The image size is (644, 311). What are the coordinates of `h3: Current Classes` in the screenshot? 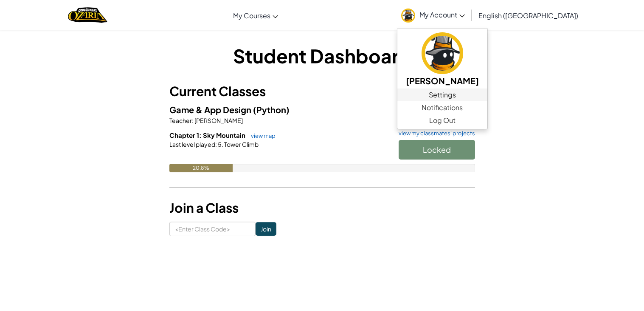 It's located at (322, 91).